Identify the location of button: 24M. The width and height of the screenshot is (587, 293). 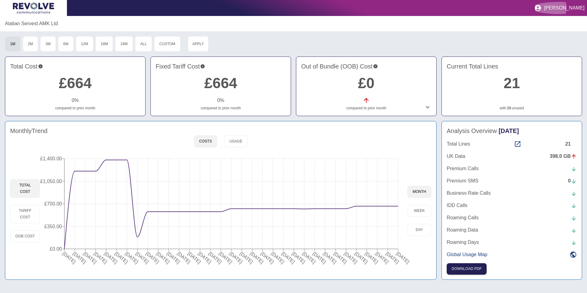
(124, 44).